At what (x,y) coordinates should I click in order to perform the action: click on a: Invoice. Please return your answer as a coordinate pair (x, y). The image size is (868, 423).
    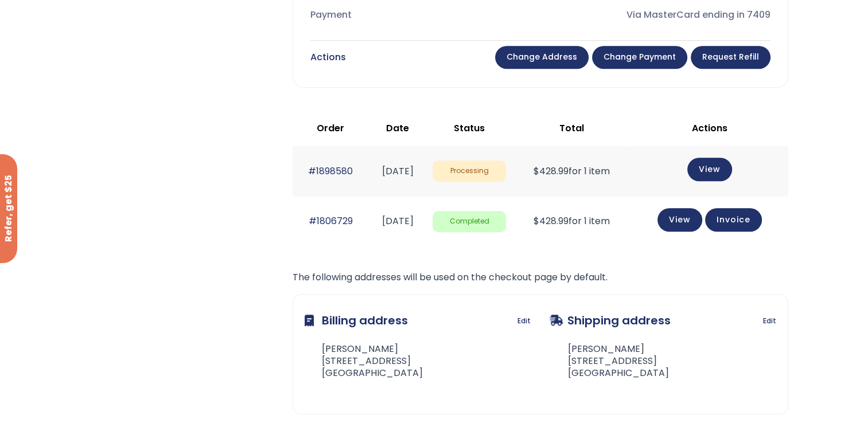
    Looking at the image, I should click on (734, 220).